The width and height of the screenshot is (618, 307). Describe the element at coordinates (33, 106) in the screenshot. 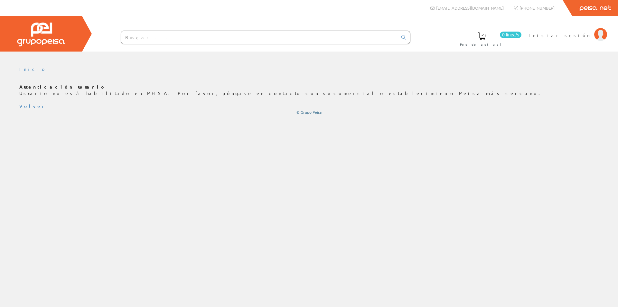

I see `a: Volver` at that location.